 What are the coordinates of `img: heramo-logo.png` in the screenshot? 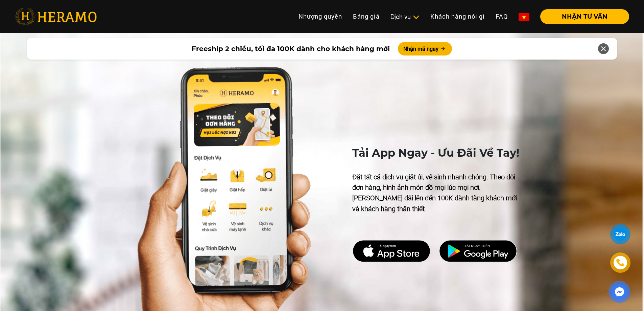 It's located at (56, 16).